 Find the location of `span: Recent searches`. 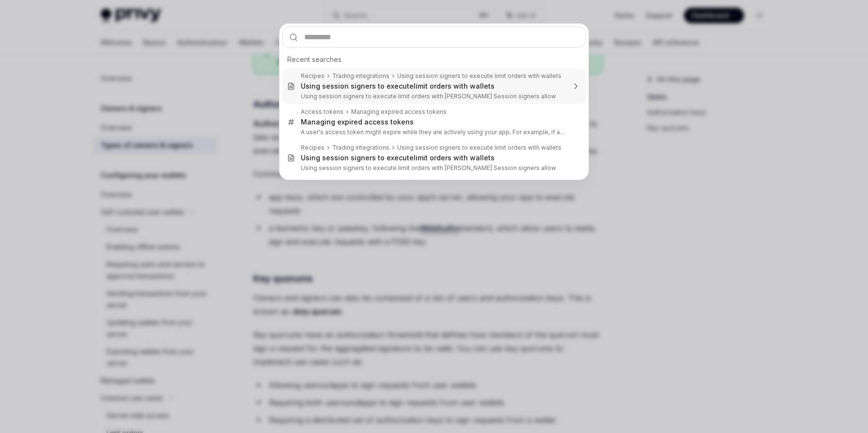

span: Recent searches is located at coordinates (314, 60).